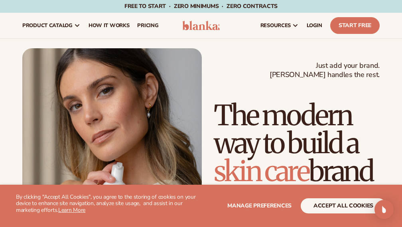 This screenshot has width=402, height=227. What do you see at coordinates (280, 26) in the screenshot?
I see `a: resources` at bounding box center [280, 26].